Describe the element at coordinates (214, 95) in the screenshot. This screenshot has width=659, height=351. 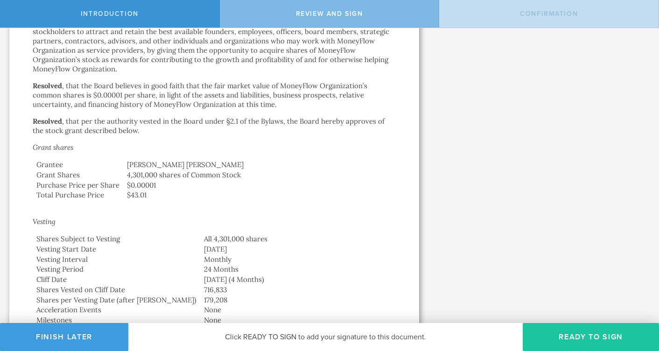
I see `p: , that the Board believes in good faith that the fair market value of MoneyFlow Organization’s co...` at that location.